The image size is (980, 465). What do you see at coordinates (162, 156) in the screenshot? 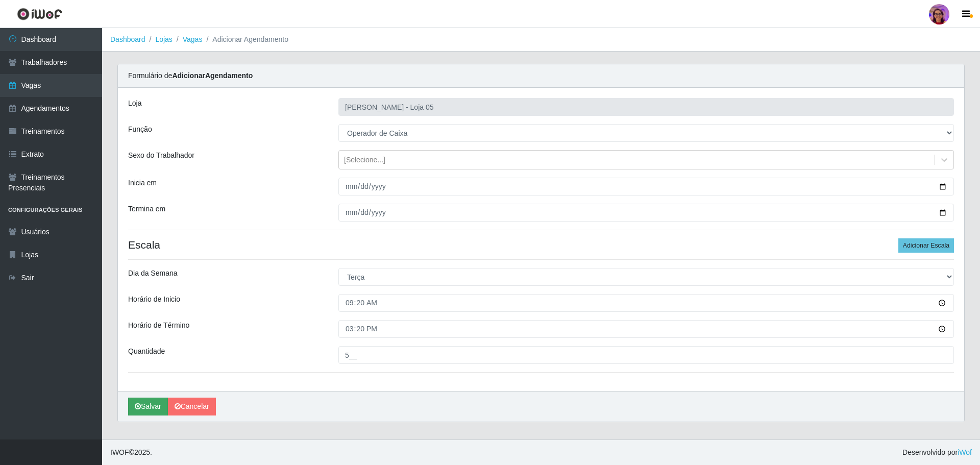
I see `label: Sexo do Trabalhador` at bounding box center [162, 156].